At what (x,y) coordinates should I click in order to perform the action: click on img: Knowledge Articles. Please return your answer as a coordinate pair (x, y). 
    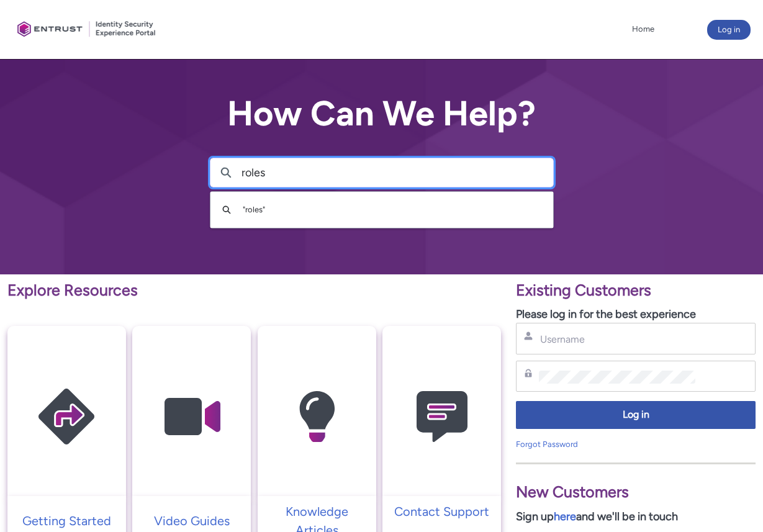
    Looking at the image, I should click on (317, 416).